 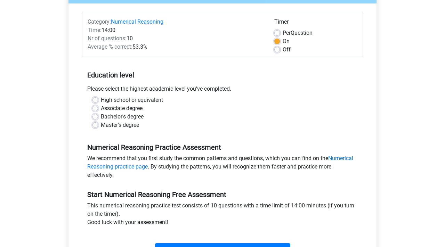 What do you see at coordinates (223, 168) in the screenshot?
I see `div: We recommend that you first study the common patterns and questions, which you can find on the . ...` at bounding box center [223, 168].